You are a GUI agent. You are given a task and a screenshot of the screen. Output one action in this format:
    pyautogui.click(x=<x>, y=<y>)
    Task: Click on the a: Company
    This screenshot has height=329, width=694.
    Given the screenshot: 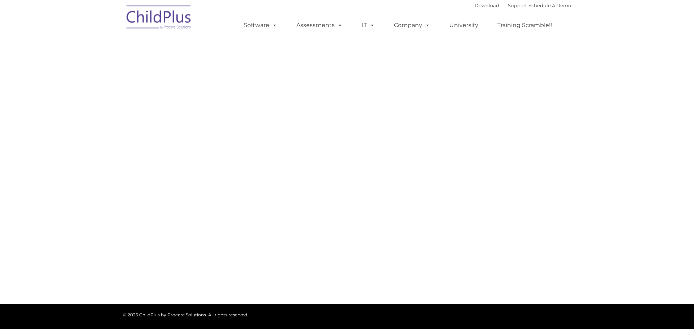 What is the action you would take?
    pyautogui.click(x=412, y=25)
    